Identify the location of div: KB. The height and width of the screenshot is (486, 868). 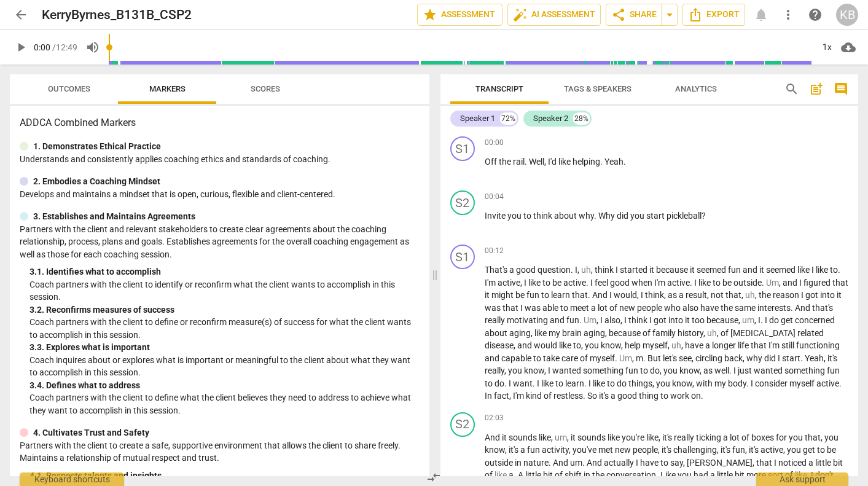
(847, 15).